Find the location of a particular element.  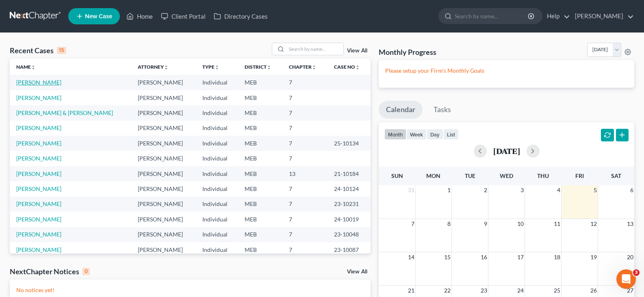

div: 15 is located at coordinates (61, 50).